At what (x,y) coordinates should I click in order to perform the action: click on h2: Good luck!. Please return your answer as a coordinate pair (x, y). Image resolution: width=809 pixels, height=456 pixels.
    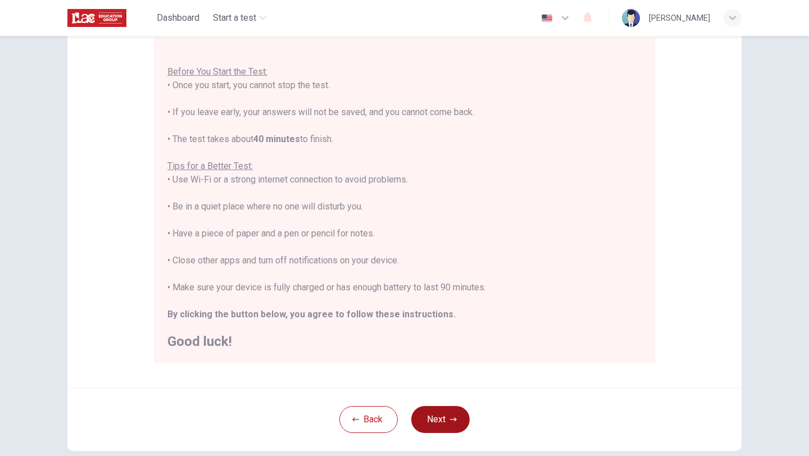
    Looking at the image, I should click on (404, 341).